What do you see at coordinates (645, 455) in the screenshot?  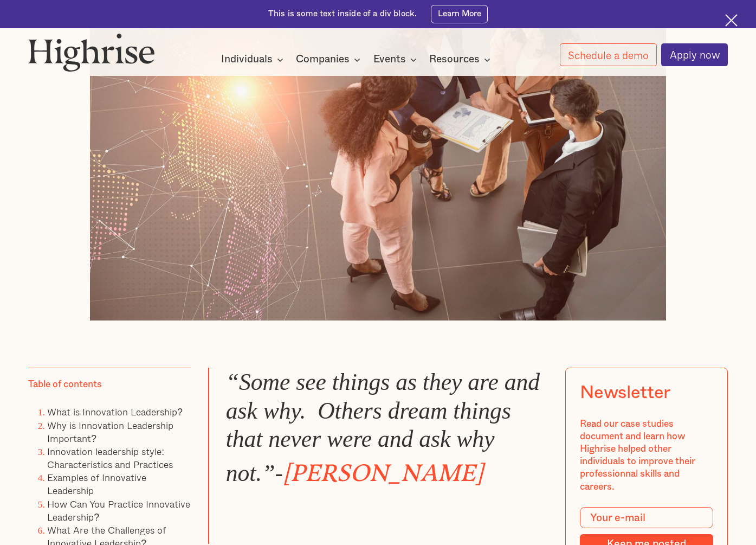 I see `div: Read our case studies document and learn how Highrise helped other individuals to improve their p...` at bounding box center [645, 455].